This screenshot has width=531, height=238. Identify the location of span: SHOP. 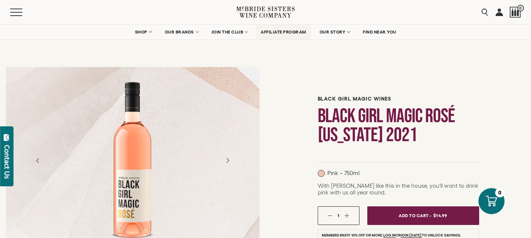
(141, 32).